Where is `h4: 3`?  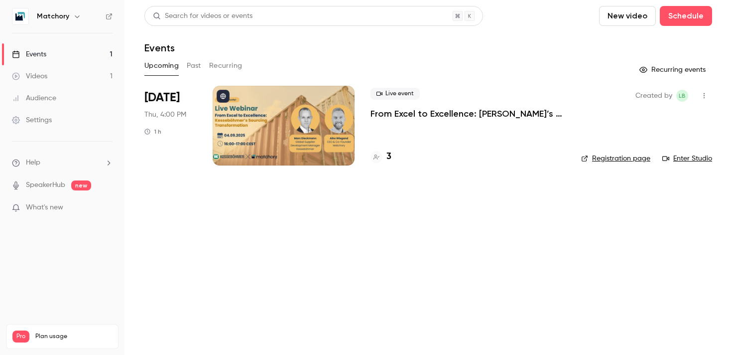 h4: 3 is located at coordinates (389, 156).